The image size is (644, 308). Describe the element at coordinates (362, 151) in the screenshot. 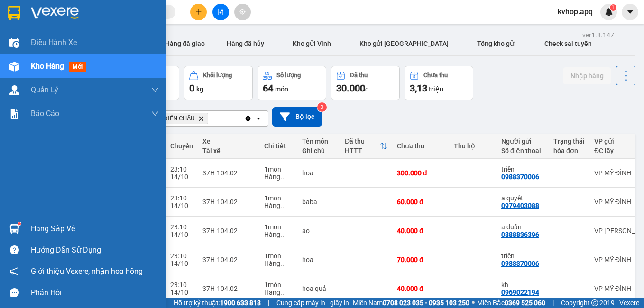

I see `div: HTTT` at that location.